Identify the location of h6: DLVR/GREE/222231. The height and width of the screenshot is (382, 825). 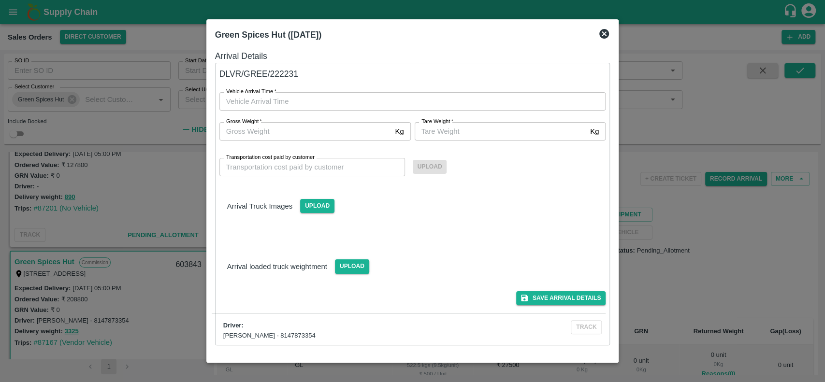
(413, 74).